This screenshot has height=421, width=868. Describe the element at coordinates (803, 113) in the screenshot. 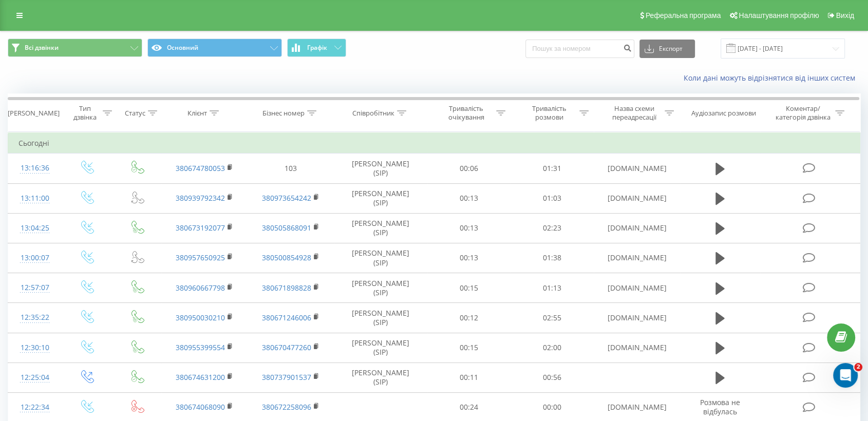

I see `div: Коментар/категорія дзвінка` at that location.